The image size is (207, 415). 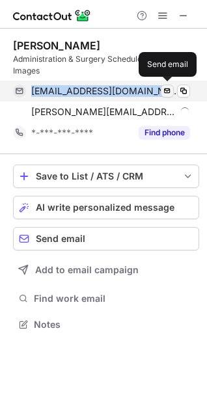 What do you see at coordinates (164, 133) in the screenshot?
I see `button: Reveal Button` at bounding box center [164, 133].